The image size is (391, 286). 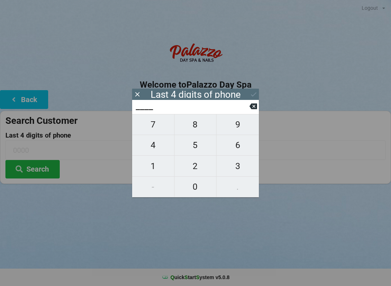 I want to click on button: 2, so click(x=195, y=166).